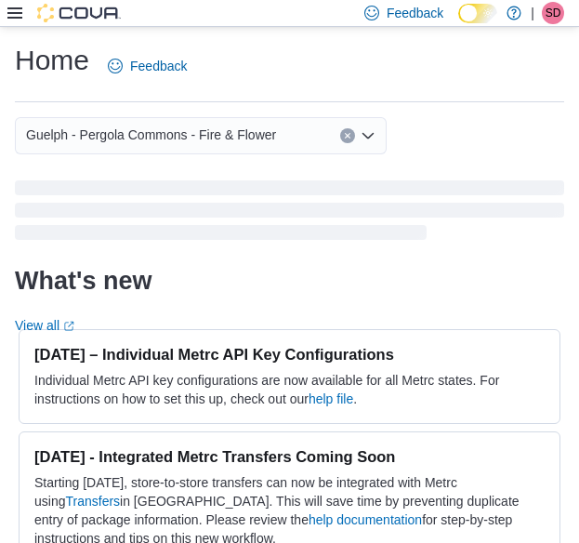  What do you see at coordinates (69, 326) in the screenshot?
I see `svg: External link` at bounding box center [69, 326].